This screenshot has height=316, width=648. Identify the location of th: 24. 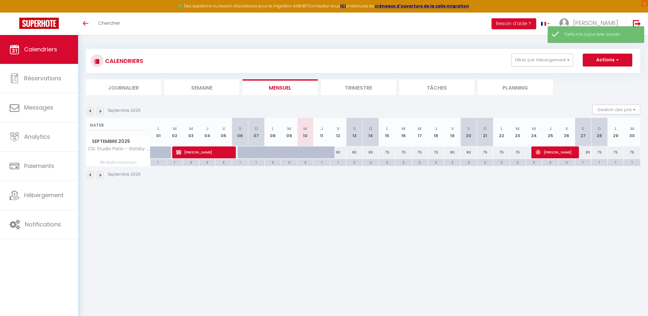
(534, 132).